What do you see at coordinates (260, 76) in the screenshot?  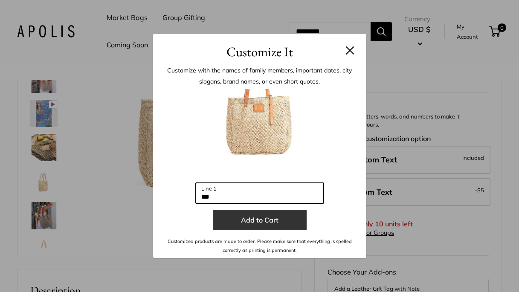 I see `p: Customize with the names of family members, important dates, city slogans, brand names, or even s...` at bounding box center [260, 76].